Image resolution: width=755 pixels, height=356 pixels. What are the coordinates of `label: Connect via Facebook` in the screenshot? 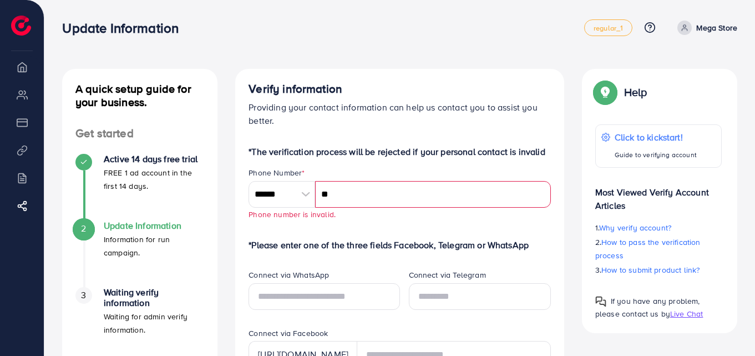 It's located at (288, 333).